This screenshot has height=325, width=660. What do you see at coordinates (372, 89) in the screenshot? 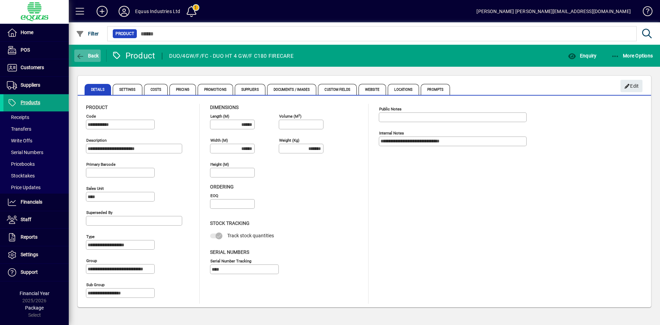
I see `span: Website` at bounding box center [372, 89].